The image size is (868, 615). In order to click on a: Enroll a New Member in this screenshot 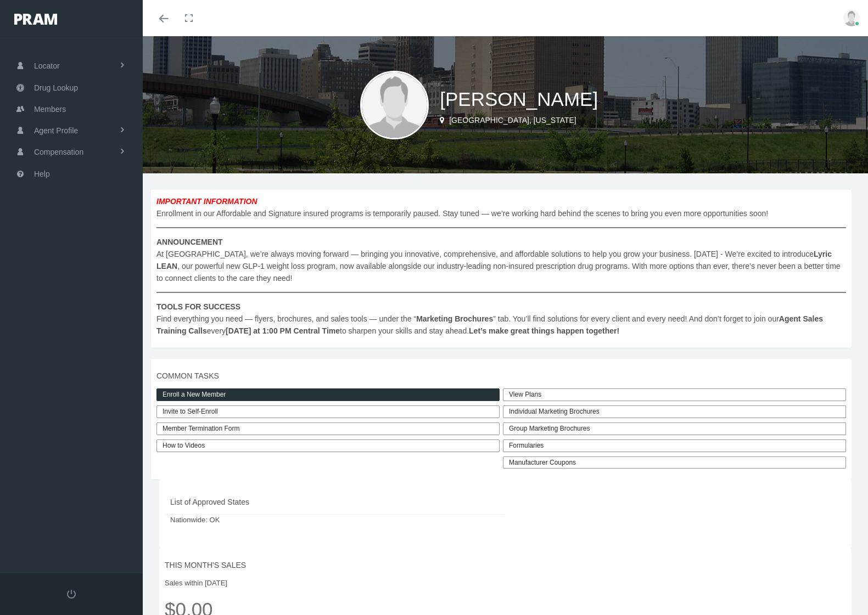, I will do `click(328, 394)`.